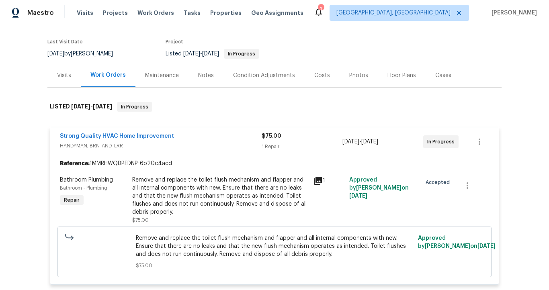  I want to click on span: Visits, so click(85, 13).